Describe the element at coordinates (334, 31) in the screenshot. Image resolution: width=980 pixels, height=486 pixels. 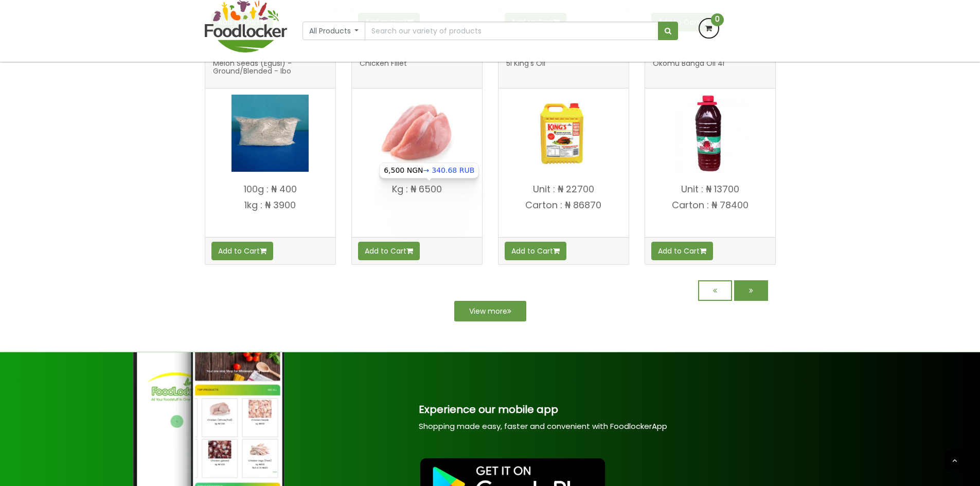
I see `button: All Products` at that location.